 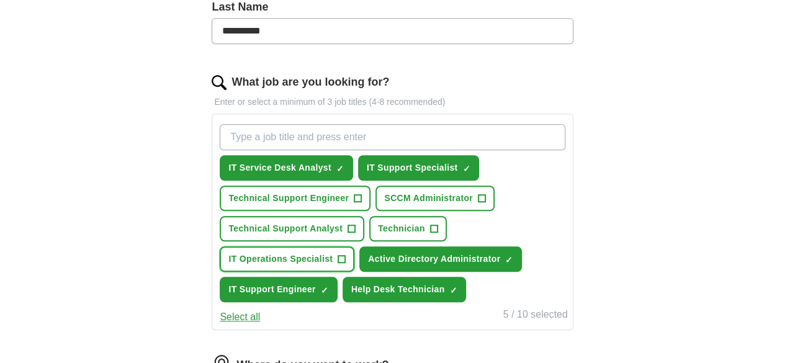 What do you see at coordinates (408, 228) in the screenshot?
I see `button: Technician` at bounding box center [408, 228].